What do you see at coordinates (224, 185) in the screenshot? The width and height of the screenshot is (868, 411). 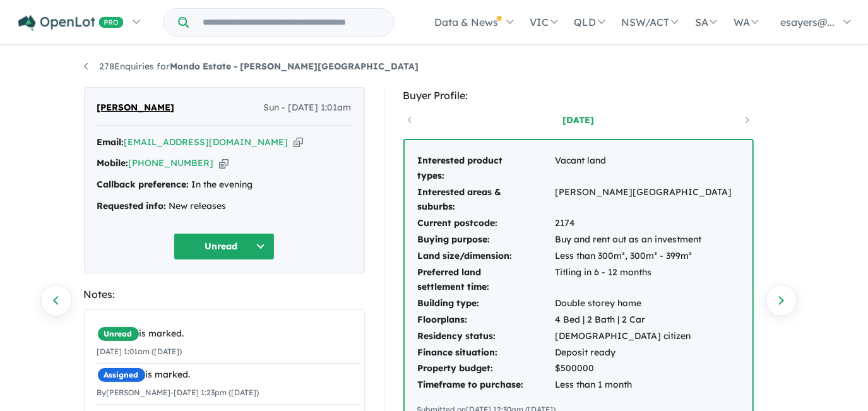 I see `div: In the evening` at bounding box center [224, 185].